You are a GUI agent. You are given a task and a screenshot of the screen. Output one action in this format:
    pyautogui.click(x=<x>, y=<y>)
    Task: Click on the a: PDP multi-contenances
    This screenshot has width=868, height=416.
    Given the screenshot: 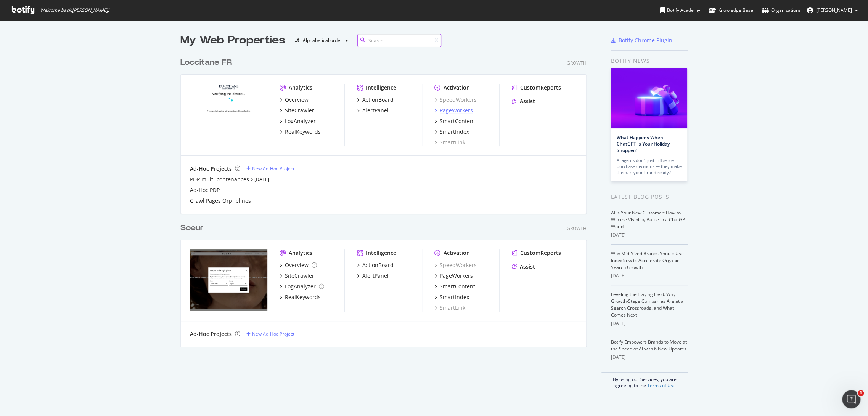 What is the action you would take?
    pyautogui.click(x=219, y=179)
    